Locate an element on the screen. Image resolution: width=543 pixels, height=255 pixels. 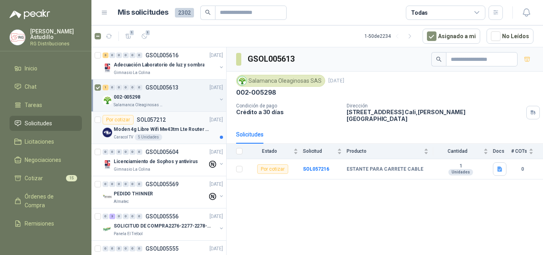
div: 1 - 50 de 2234 is located at coordinates (391, 36).